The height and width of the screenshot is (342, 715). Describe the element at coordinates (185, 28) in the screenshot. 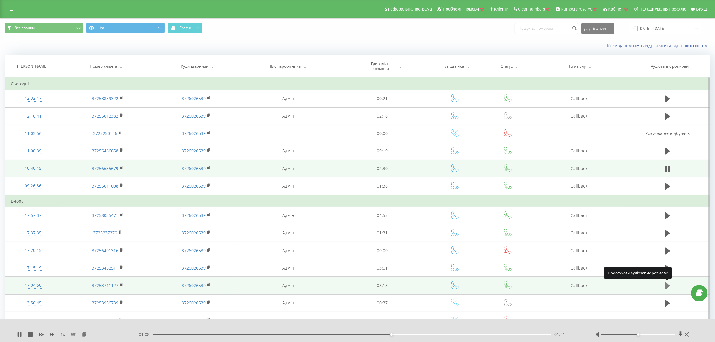

I see `span: Графік` at that location.